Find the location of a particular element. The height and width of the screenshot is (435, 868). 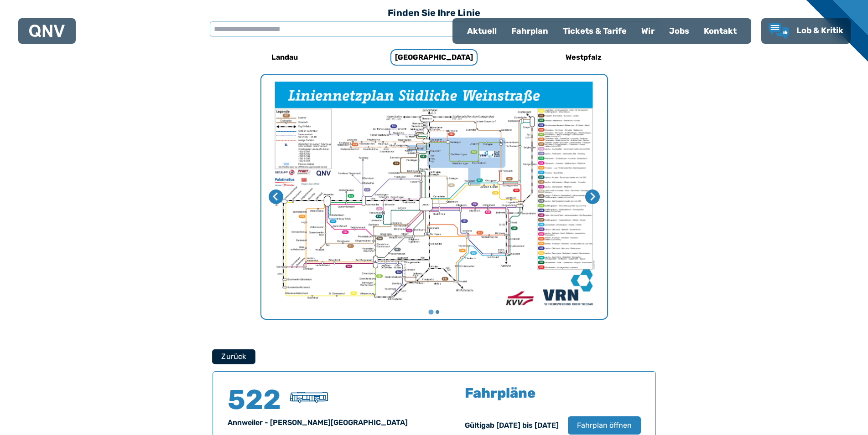

a: Tickets & Tarife is located at coordinates (594, 31).